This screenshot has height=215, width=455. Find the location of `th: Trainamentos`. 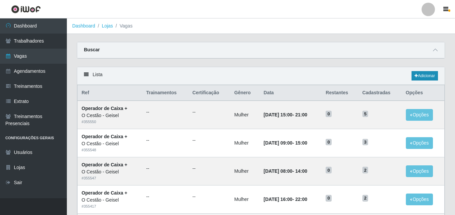

th: Trainamentos is located at coordinates (165, 93).